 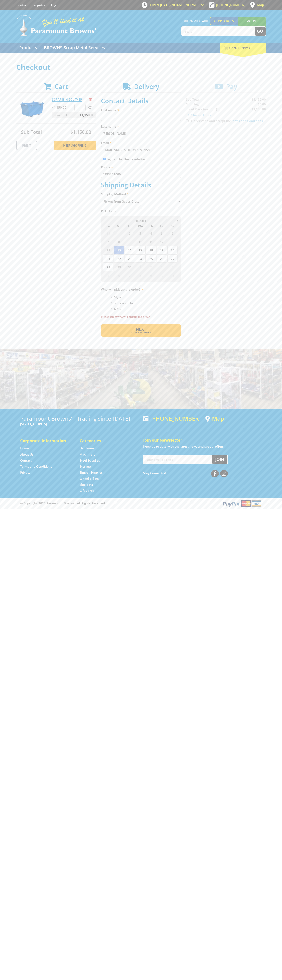 What do you see at coordinates (141, 174) in the screenshot?
I see `input: Please enter your telephone number.` at bounding box center [141, 174].